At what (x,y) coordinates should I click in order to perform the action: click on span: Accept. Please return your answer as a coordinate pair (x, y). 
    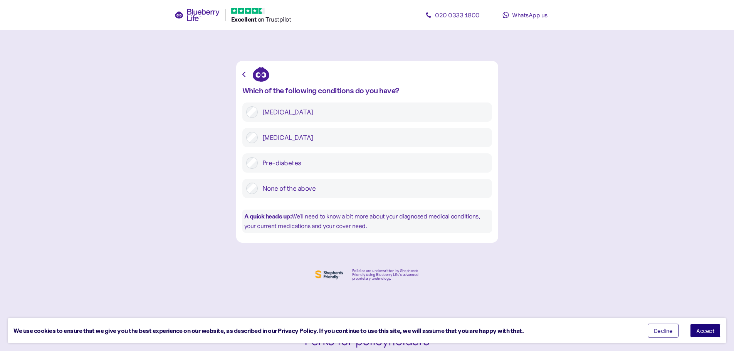
    Looking at the image, I should click on (705, 331).